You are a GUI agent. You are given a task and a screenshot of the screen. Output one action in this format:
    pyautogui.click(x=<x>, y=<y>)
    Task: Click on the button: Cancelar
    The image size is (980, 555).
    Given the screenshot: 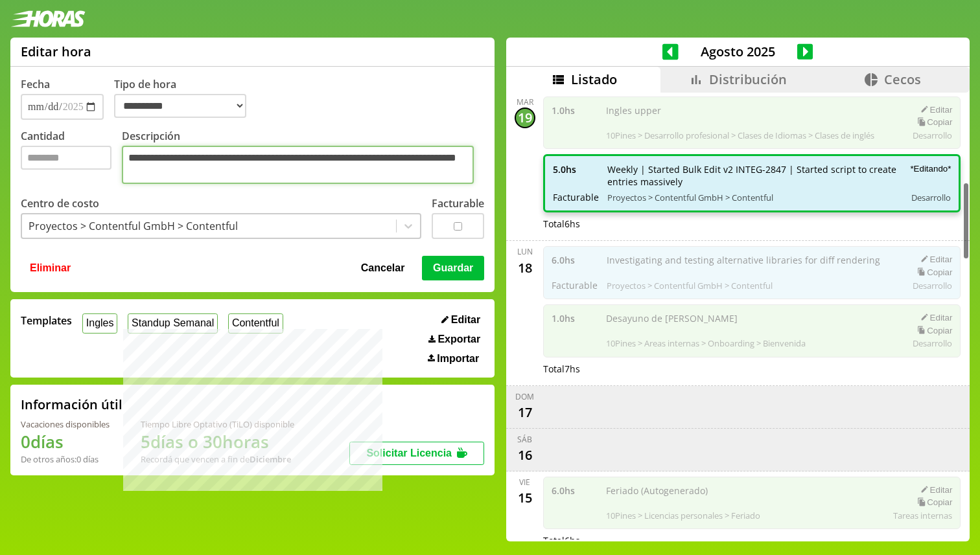 What is the action you would take?
    pyautogui.click(x=384, y=269)
    